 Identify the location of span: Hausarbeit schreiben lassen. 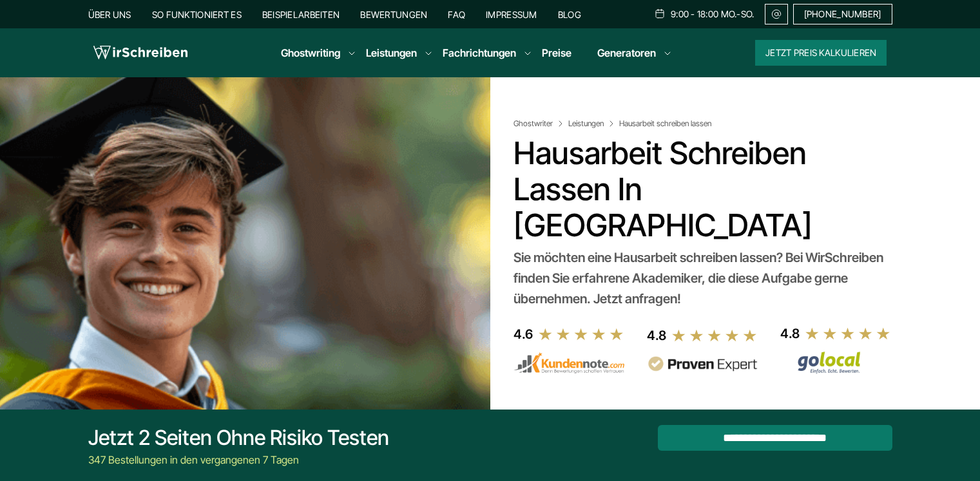
(665, 124).